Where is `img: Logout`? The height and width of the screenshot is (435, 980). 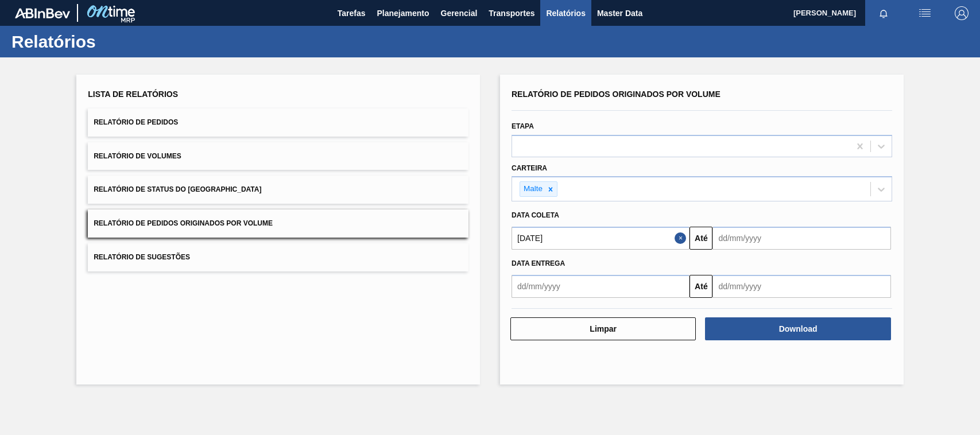 img: Logout is located at coordinates (962, 13).